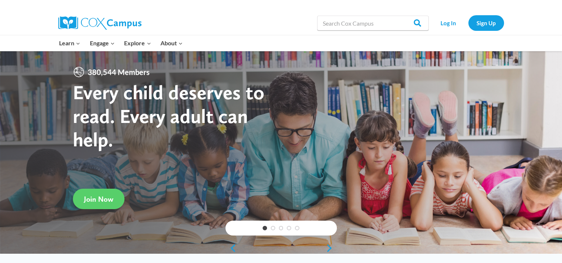  What do you see at coordinates (69, 43) in the screenshot?
I see `span: Learn` at bounding box center [69, 43].